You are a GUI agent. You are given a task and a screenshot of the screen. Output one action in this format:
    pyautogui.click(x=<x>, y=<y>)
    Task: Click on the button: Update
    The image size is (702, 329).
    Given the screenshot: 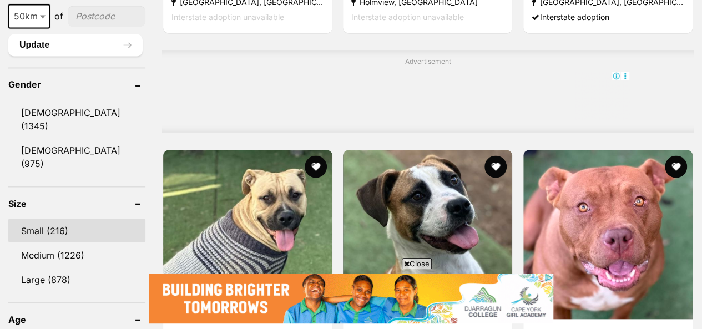 What is the action you would take?
    pyautogui.click(x=76, y=45)
    